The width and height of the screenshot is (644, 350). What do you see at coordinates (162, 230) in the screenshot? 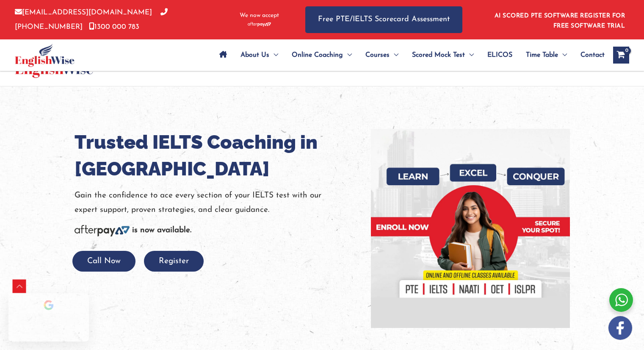
I see `b: is now available.` at bounding box center [162, 230].